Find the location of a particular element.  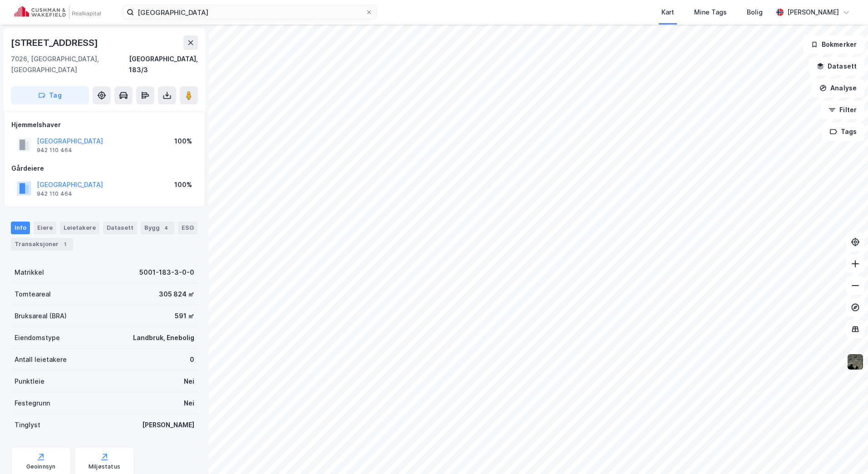

div: 1 is located at coordinates (65, 244).